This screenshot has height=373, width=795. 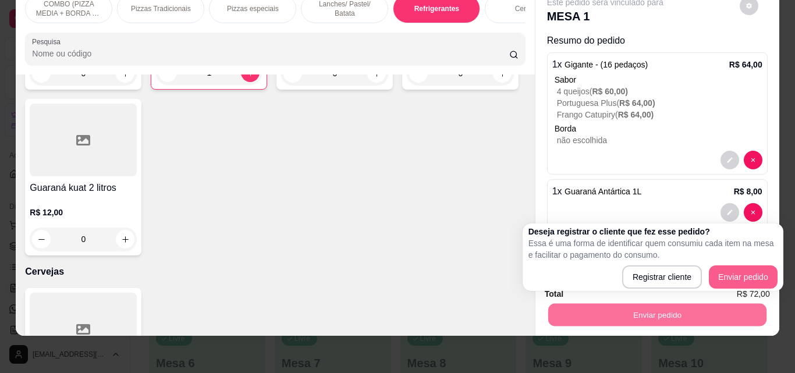 I want to click on span: Guaraná Antártica 1L, so click(x=603, y=191).